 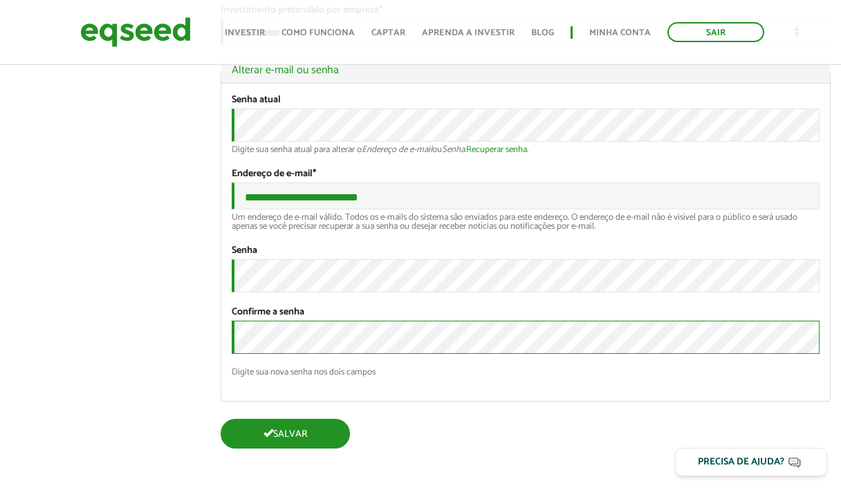 What do you see at coordinates (453, 149) in the screenshot?
I see `em: Senha` at bounding box center [453, 149].